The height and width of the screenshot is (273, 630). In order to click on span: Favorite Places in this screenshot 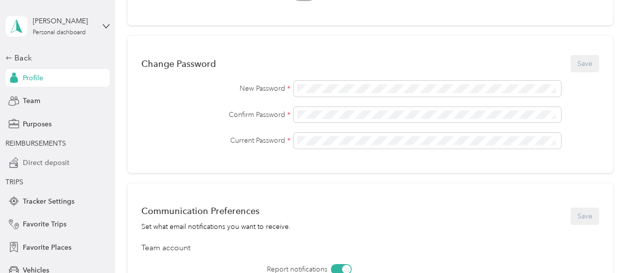, I will do `click(47, 248)`.